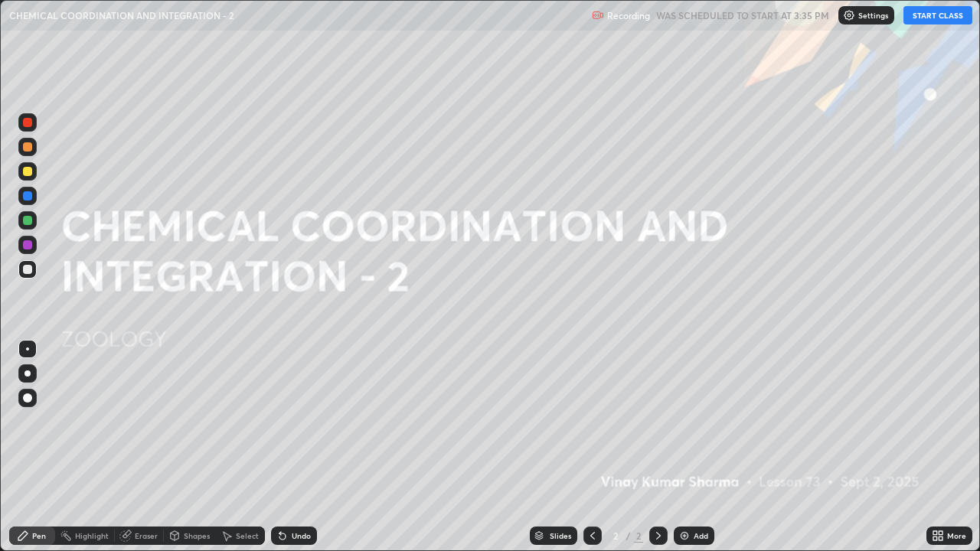 The image size is (980, 551). I want to click on div: Undo, so click(301, 536).